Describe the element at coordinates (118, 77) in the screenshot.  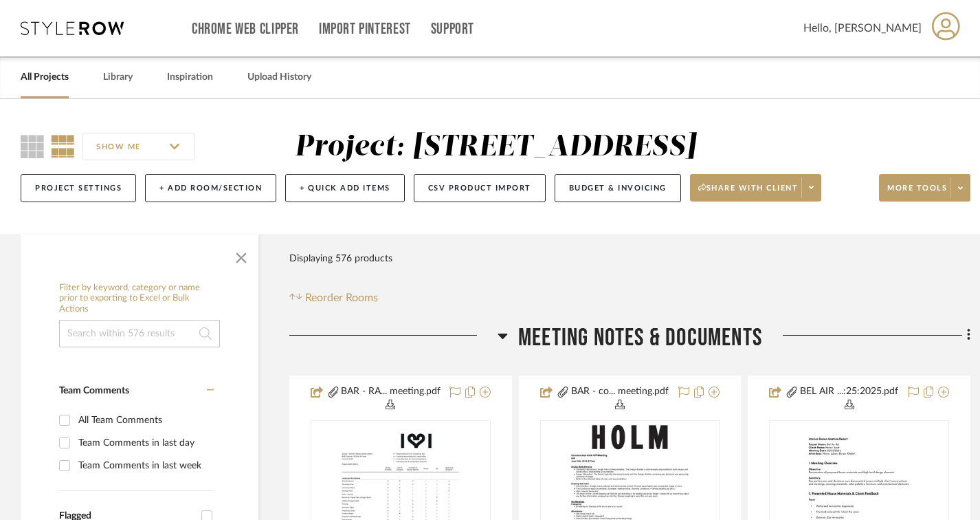
I see `a: Library` at that location.